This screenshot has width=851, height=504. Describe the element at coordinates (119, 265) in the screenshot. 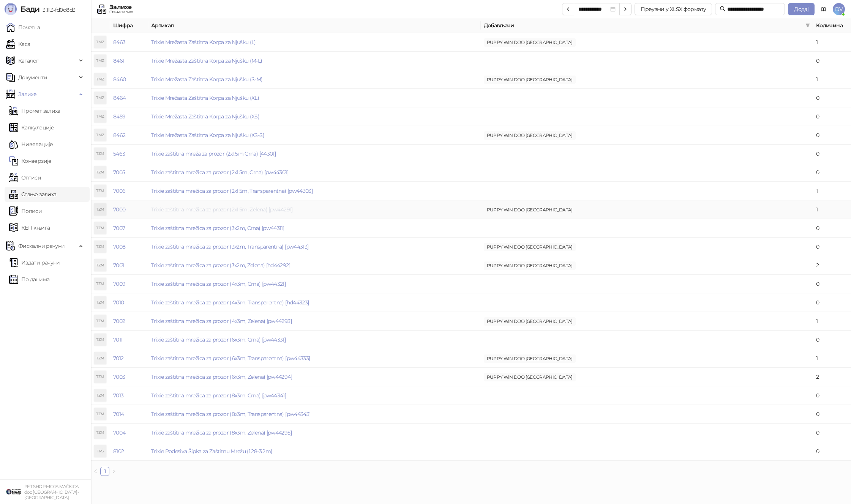

I see `a: 7001` at that location.